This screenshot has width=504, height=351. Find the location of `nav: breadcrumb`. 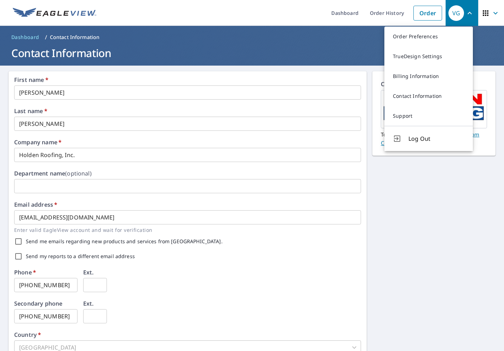

nav: breadcrumb is located at coordinates (252, 37).